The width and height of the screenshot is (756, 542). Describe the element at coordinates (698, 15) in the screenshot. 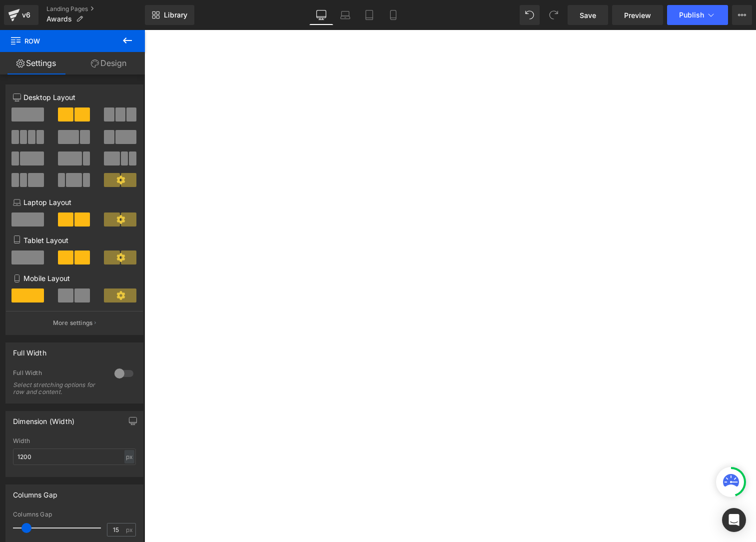

I see `button: Publish` at that location.